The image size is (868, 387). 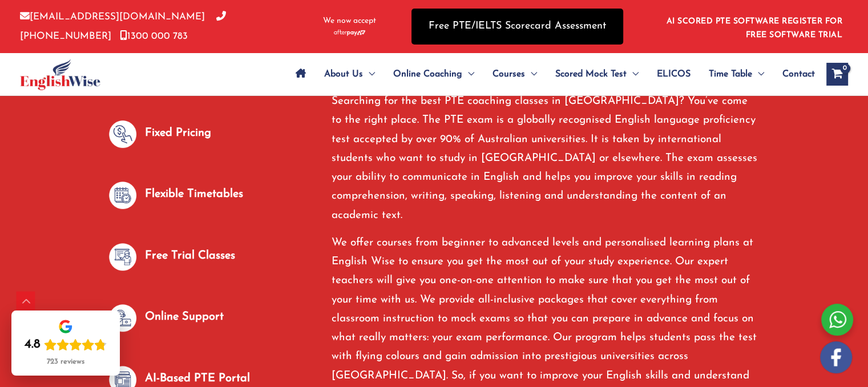 I want to click on a: CoursesMenu Toggle, so click(x=514, y=75).